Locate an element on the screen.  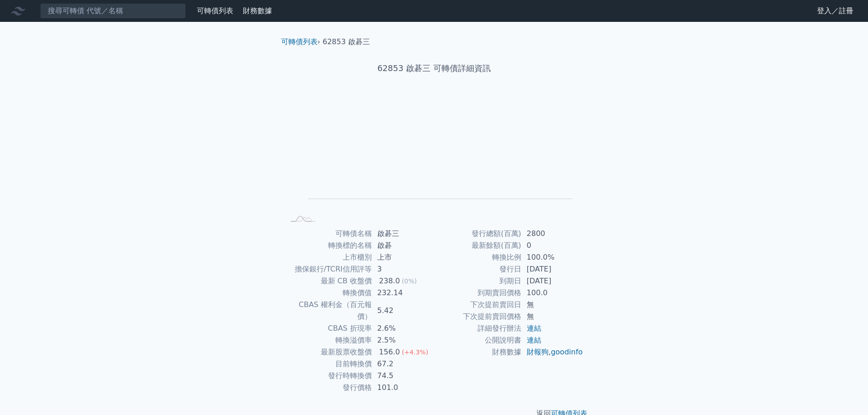
td: 5.42 is located at coordinates (403, 311).